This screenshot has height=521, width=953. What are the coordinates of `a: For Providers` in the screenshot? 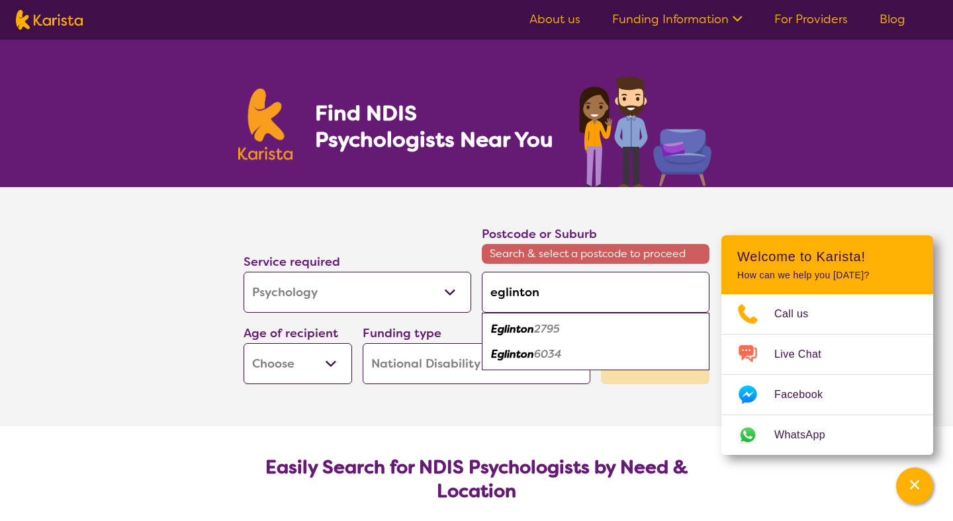 It's located at (810, 19).